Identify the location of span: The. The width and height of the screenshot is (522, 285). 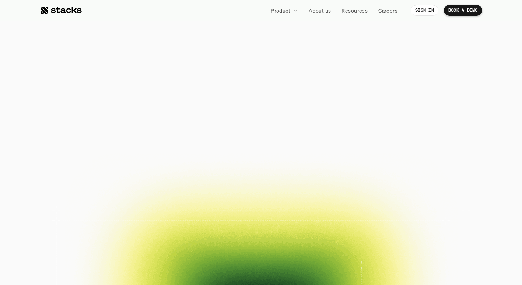
(156, 67).